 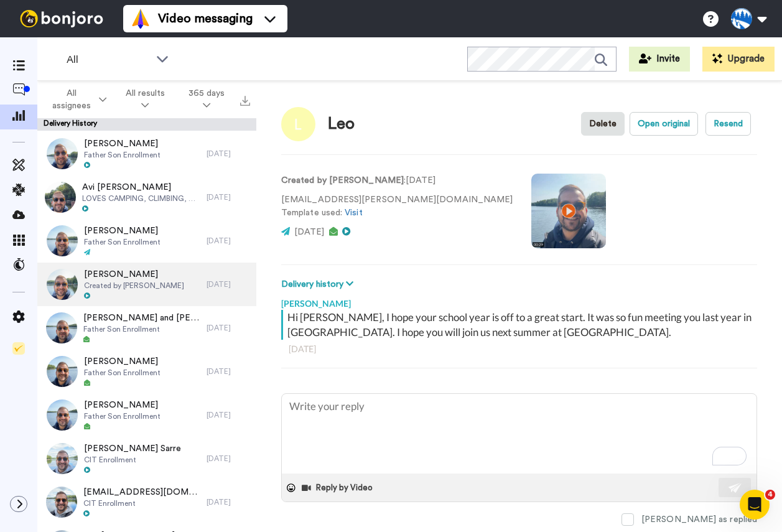 I want to click on img: 14ebfb80-7e75-406c-948e-f739542e143e-thumb.jpg, so click(x=63, y=153).